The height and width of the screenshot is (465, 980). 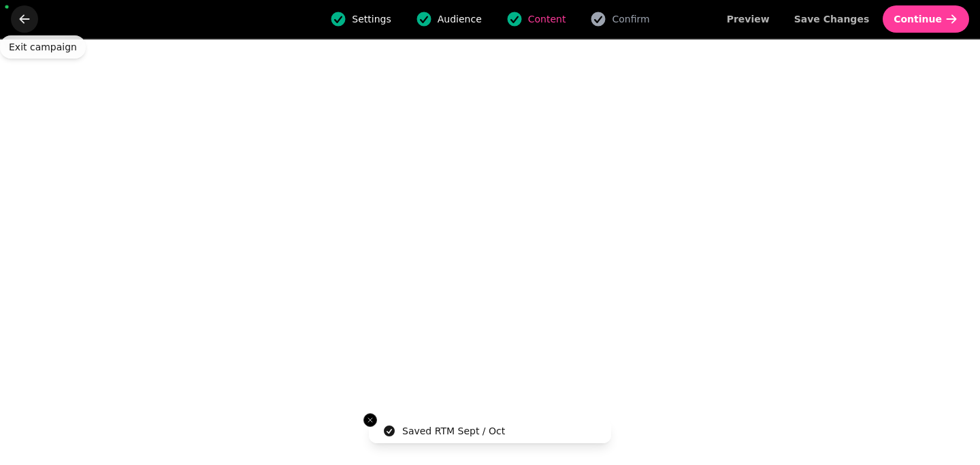 What do you see at coordinates (370, 421) in the screenshot?
I see `button: Close toast` at bounding box center [370, 421].